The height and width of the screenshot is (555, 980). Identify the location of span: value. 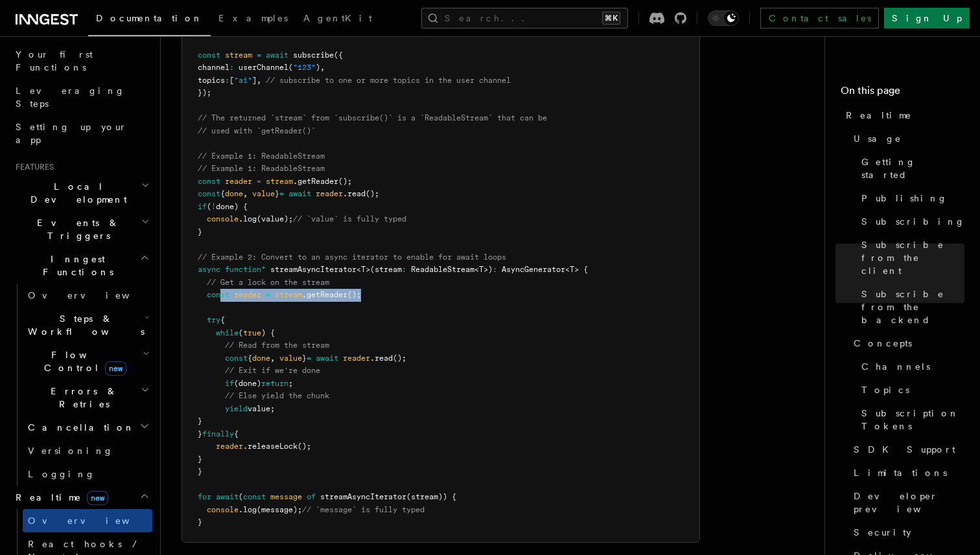
(262, 194).